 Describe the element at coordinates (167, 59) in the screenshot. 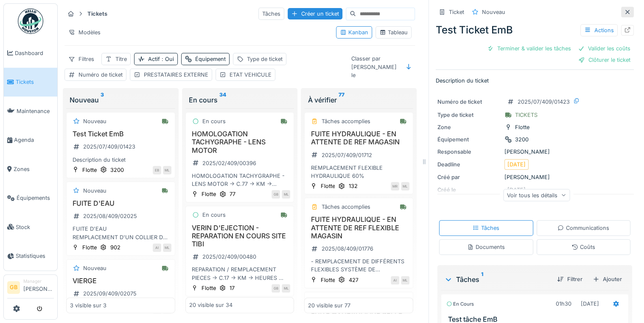

I see `span: : Oui` at that location.